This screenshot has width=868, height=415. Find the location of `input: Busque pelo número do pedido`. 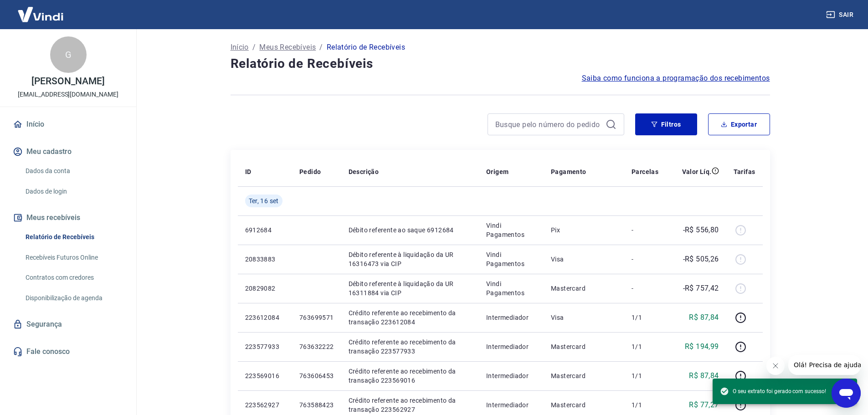

input: Busque pelo número do pedido is located at coordinates (549, 124).